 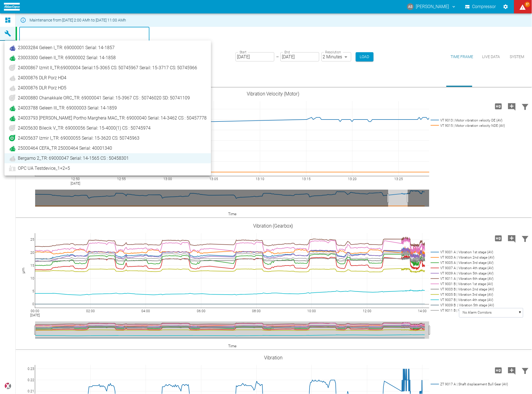 What do you see at coordinates (108, 58) in the screenshot?
I see `a: 23003300 Geleen II_TR: 69000002 Serial: 14-1858` at bounding box center [108, 58].